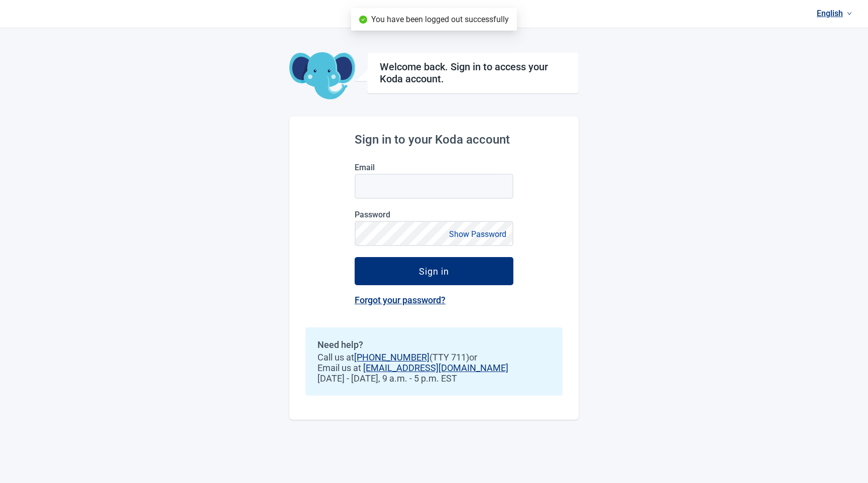  I want to click on span: Call us at (TTY 711) or, so click(434, 357).